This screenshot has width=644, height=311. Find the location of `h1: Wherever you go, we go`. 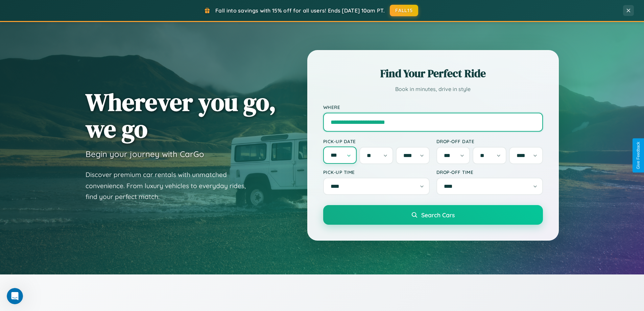

h1: Wherever you go, we go is located at coordinates (181, 115).